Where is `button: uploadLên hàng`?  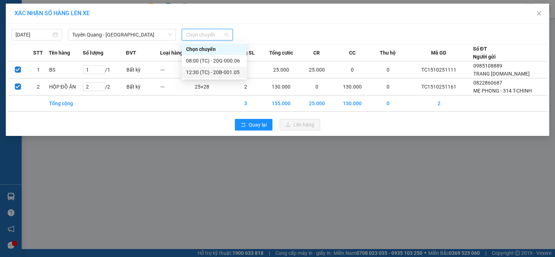
button: uploadLên hàng is located at coordinates (300, 125).